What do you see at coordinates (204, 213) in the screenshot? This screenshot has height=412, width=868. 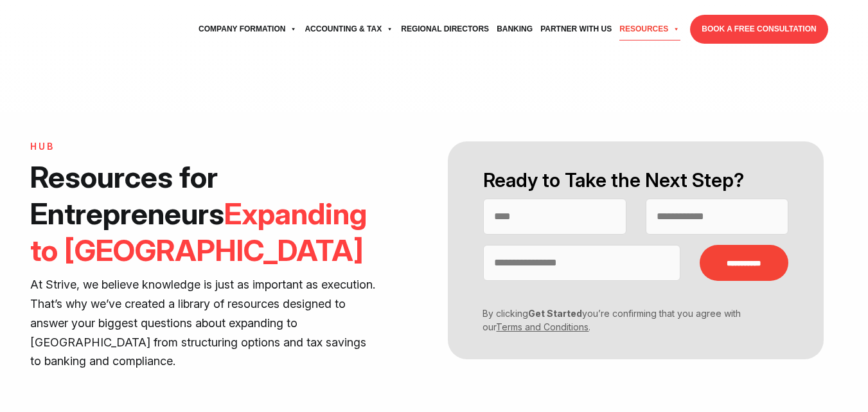 I see `h1: Resources for Entrepreneurs` at bounding box center [204, 213].